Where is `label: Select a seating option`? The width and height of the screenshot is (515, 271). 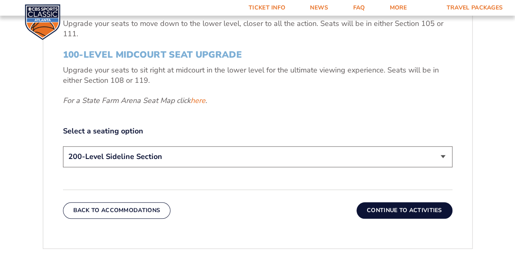 label: Select a seating option is located at coordinates (258, 131).